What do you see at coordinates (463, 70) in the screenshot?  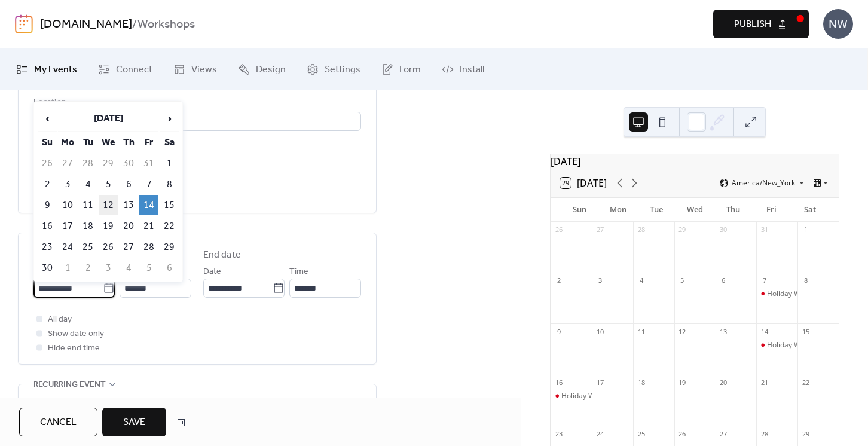 I see `a: Install` at bounding box center [463, 70].